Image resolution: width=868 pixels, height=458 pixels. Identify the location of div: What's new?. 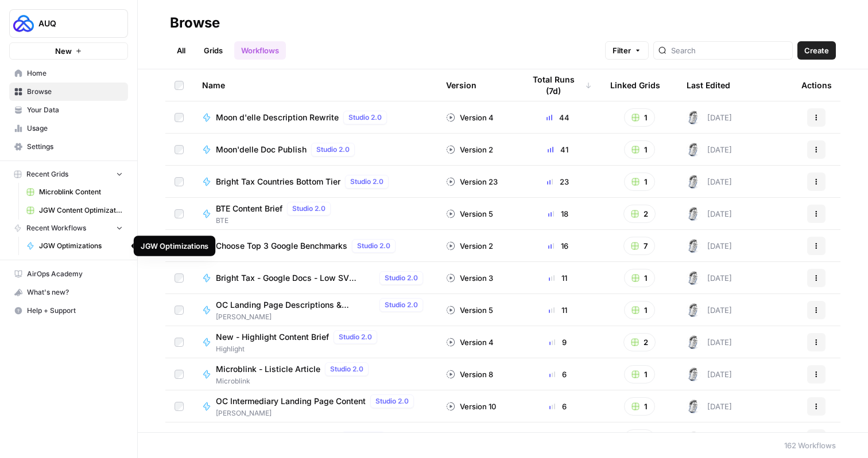
(68, 293).